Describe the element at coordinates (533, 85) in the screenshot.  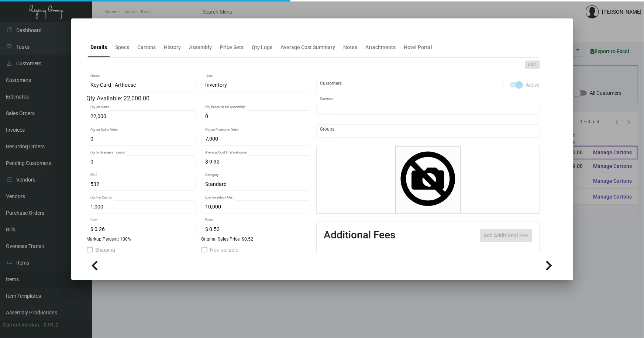
I see `span: Active` at that location.